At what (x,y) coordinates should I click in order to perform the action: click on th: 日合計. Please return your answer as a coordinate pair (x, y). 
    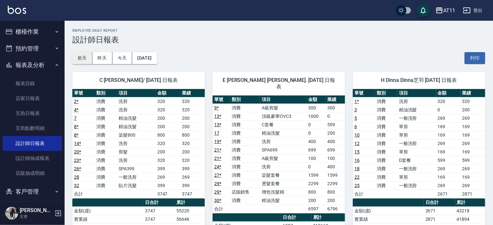
    Looking at the image, I should click on (296, 217).